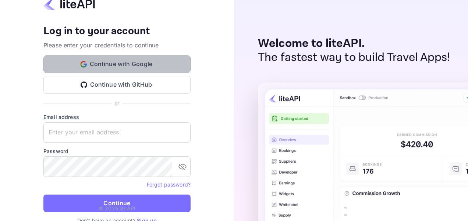 The image size is (468, 221). What do you see at coordinates (117, 31) in the screenshot?
I see `h4: Log in to your account` at bounding box center [117, 31].